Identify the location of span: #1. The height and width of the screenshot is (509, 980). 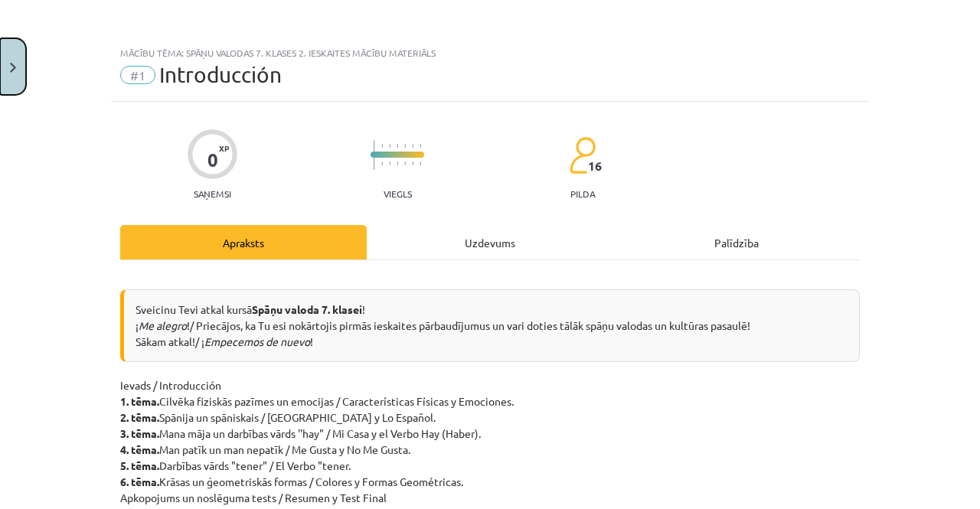
(138, 75).